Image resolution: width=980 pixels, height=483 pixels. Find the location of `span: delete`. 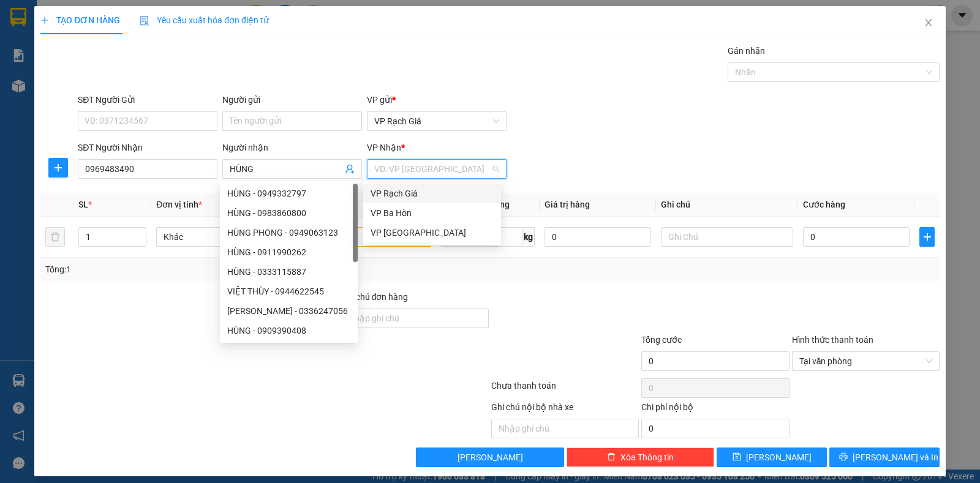

span: delete is located at coordinates (611, 457).